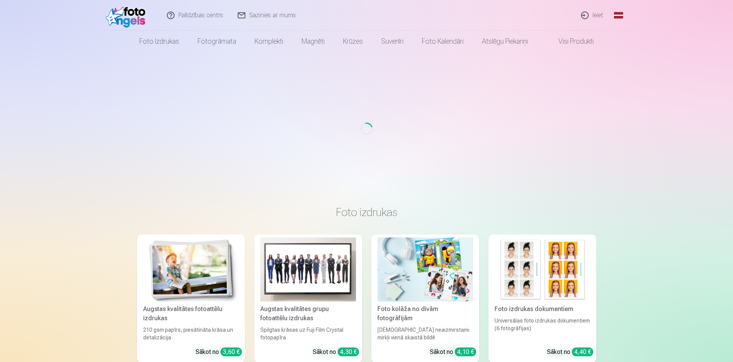  I want to click on img: Foto izdrukas dokumentiem, so click(542, 269).